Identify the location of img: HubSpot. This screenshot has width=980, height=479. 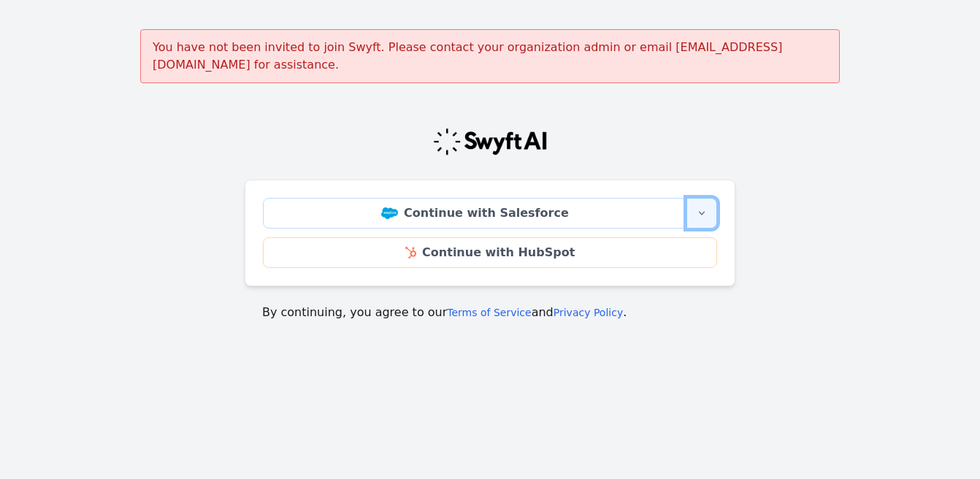
(411, 253).